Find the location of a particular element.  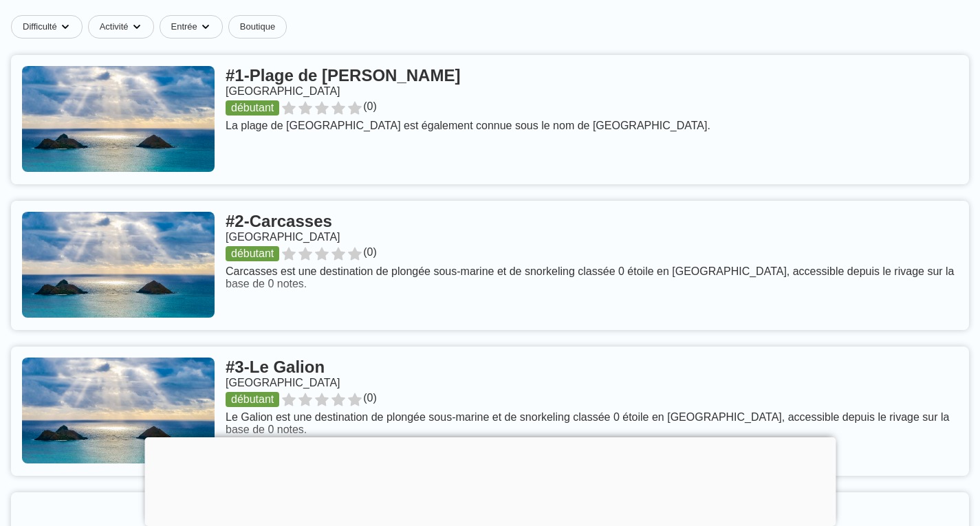

button: Difficultécurseur déroulant is located at coordinates (49, 27).